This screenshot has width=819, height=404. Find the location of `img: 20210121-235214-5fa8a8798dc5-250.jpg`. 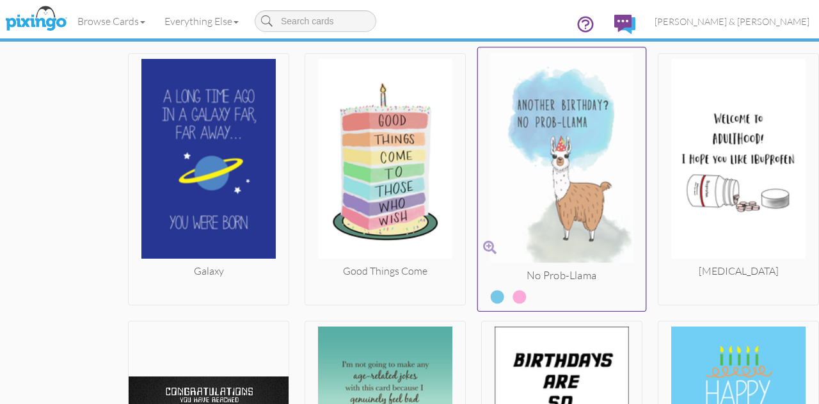

img: 20210121-235214-5fa8a8798dc5-250.jpg is located at coordinates (561, 161).